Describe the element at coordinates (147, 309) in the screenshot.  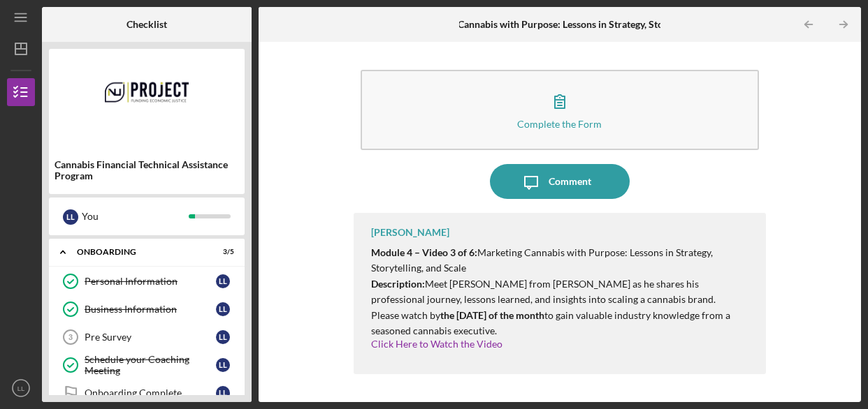
I see `a: Business InformationLL` at that location.